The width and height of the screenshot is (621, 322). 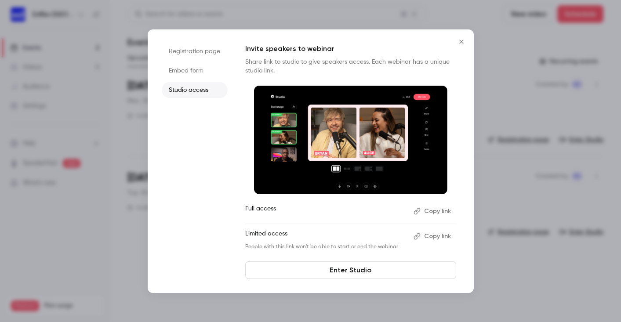 What do you see at coordinates (195, 90) in the screenshot?
I see `li: Studio access` at bounding box center [195, 90].